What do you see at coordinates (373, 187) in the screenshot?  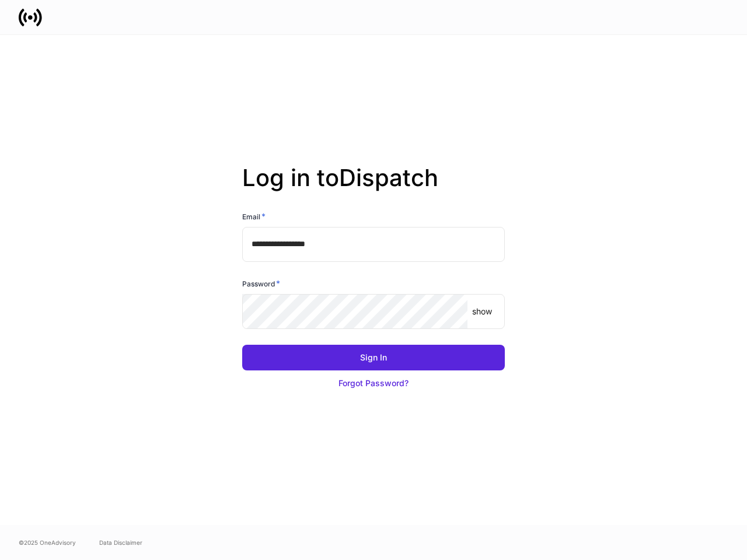 I see `h2: Log in to Dispatch` at bounding box center [373, 187].